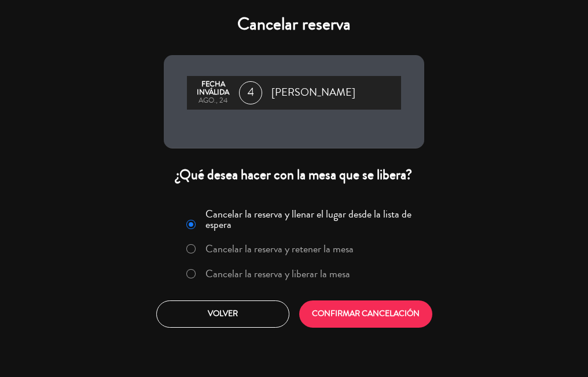 The height and width of the screenshot is (377, 588). What do you see at coordinates (294, 174) in the screenshot?
I see `div: ¿Qué desea hacer con la mesa que se libera?` at bounding box center [294, 174].